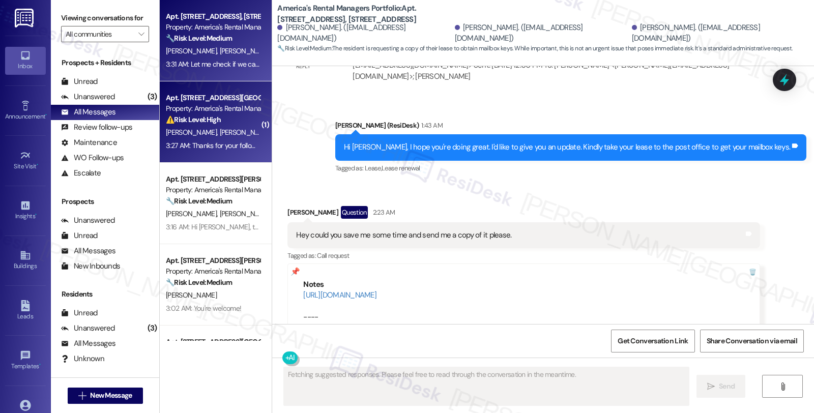 This screenshot has width=814, height=413. I want to click on div: 3:31 AM: Let me check if we can send a copy for you. I'll let you know once we have an update., so click(304, 64).